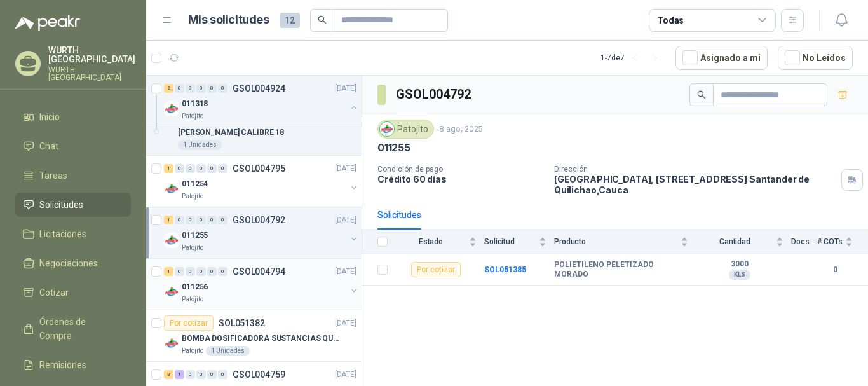 Image resolution: width=868 pixels, height=386 pixels. I want to click on a: Cotizar, so click(73, 293).